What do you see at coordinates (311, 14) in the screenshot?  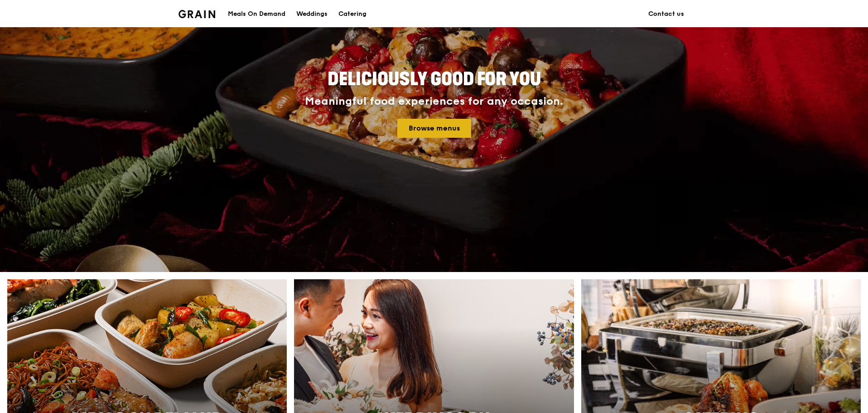 I see `a: Weddings` at bounding box center [311, 14].